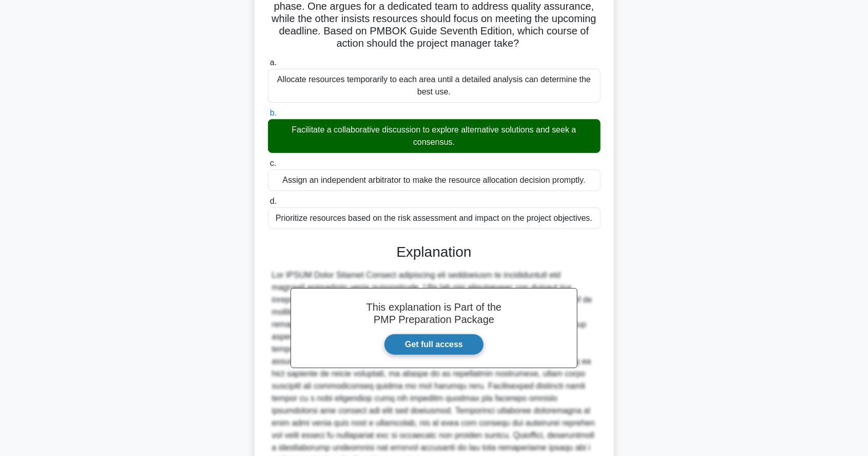 This screenshot has height=456, width=868. What do you see at coordinates (273, 62) in the screenshot?
I see `span: a.` at bounding box center [273, 62].